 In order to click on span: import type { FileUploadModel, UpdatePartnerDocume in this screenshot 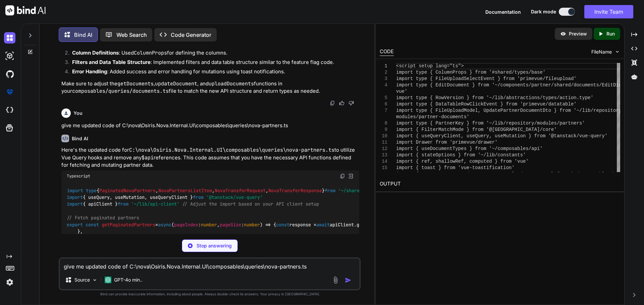, I will do `click(467, 111)`.